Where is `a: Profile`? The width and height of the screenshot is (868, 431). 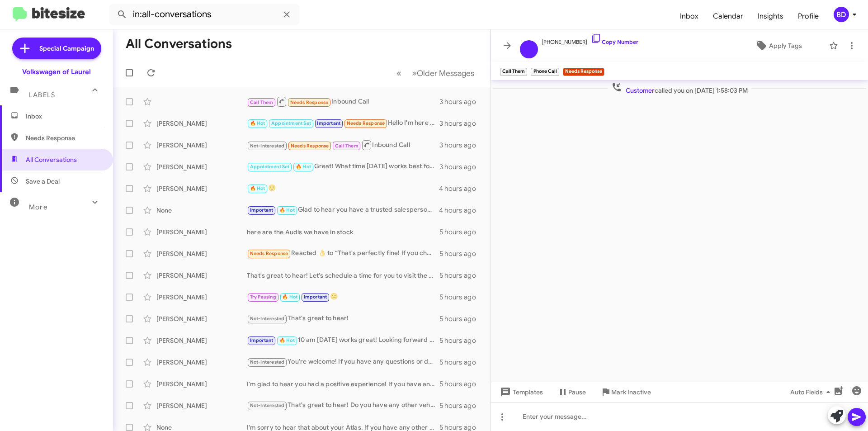
a: Profile is located at coordinates (809, 16).